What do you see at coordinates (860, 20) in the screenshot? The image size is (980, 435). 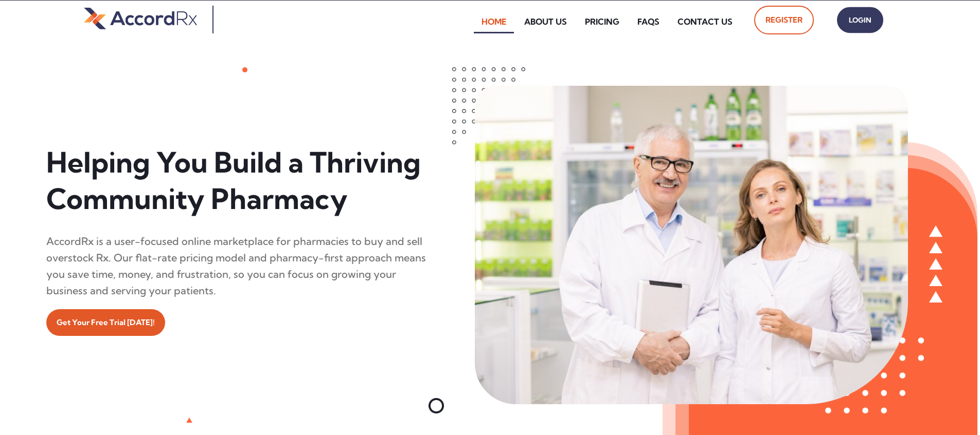 I see `span: Login` at bounding box center [860, 20].